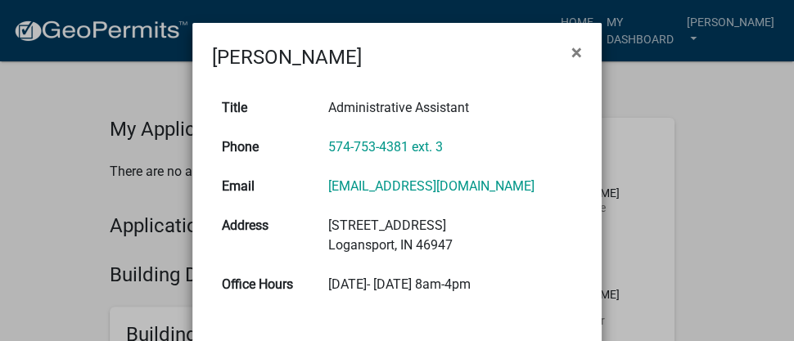 This screenshot has width=794, height=341. I want to click on th: Title, so click(265, 108).